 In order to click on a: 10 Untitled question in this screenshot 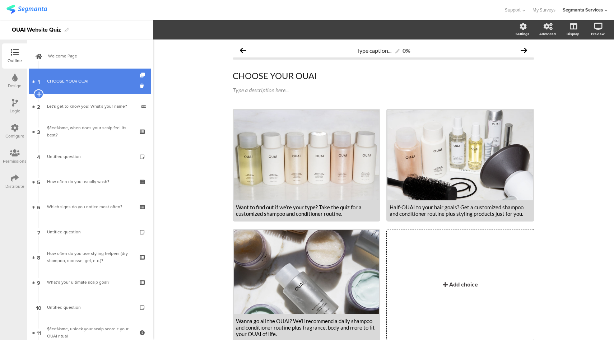, I will do `click(90, 307)`.